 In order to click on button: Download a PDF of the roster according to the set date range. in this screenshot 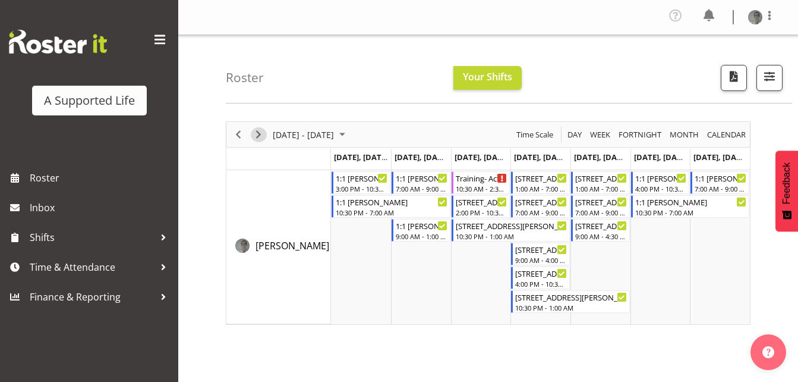, I will do `click(734, 78)`.